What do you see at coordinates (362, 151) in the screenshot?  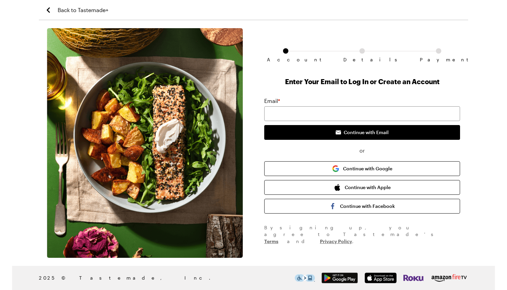 I see `span: or` at bounding box center [362, 151].